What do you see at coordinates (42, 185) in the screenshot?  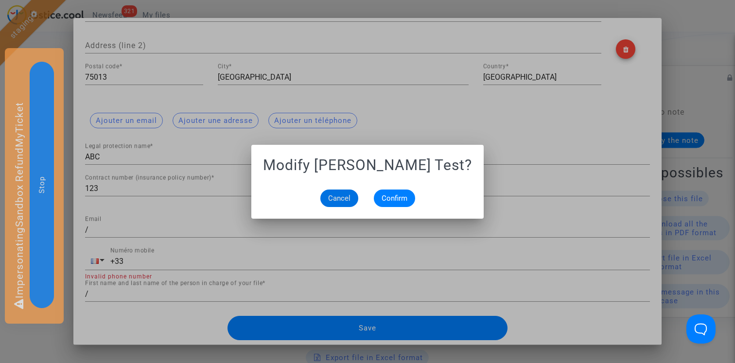 I see `span: Stop` at bounding box center [42, 185].